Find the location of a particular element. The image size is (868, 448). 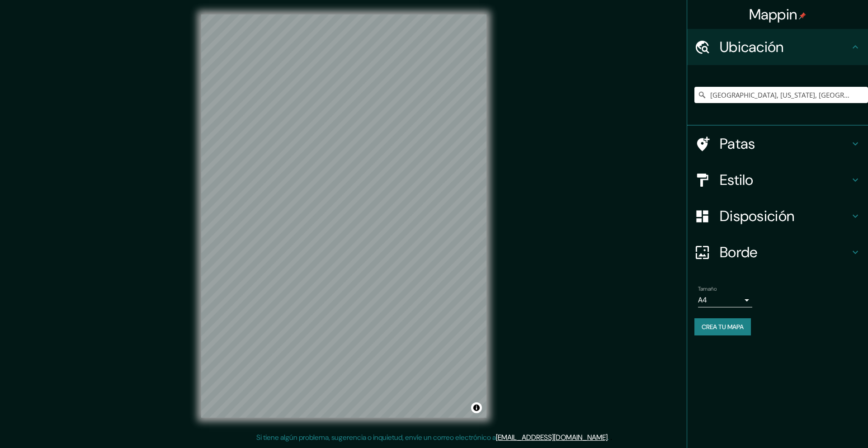

div: A4 is located at coordinates (725, 300).